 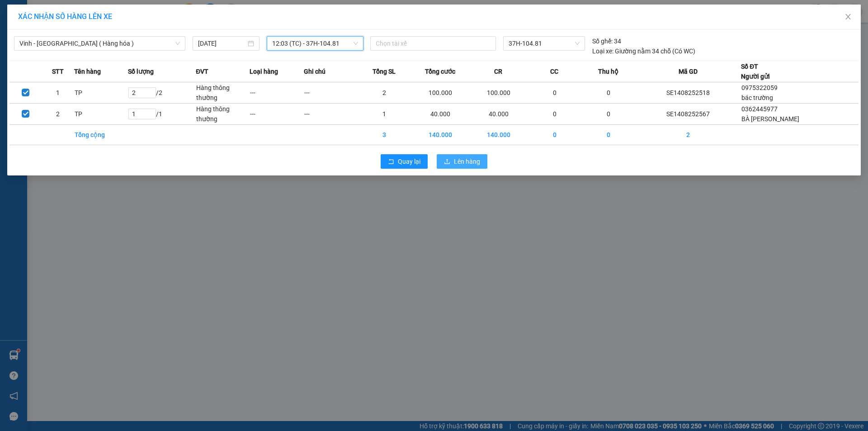 I want to click on div: 34, so click(x=607, y=41).